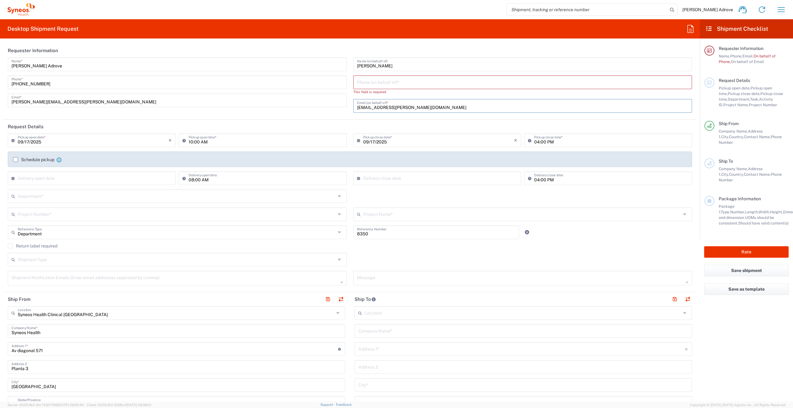 The image size is (793, 408). Describe the element at coordinates (777, 212) in the screenshot. I see `span: Height,` at that location.